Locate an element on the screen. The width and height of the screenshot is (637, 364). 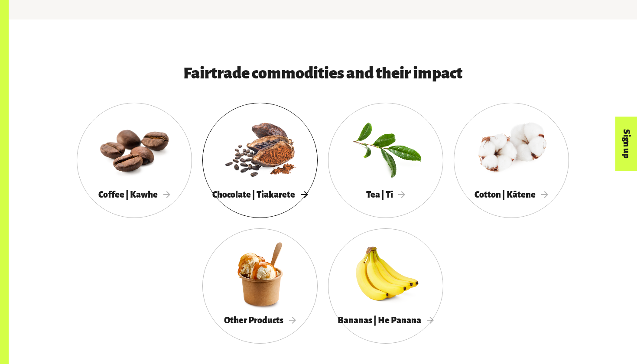
span: Tea | Tī is located at coordinates (386, 195).